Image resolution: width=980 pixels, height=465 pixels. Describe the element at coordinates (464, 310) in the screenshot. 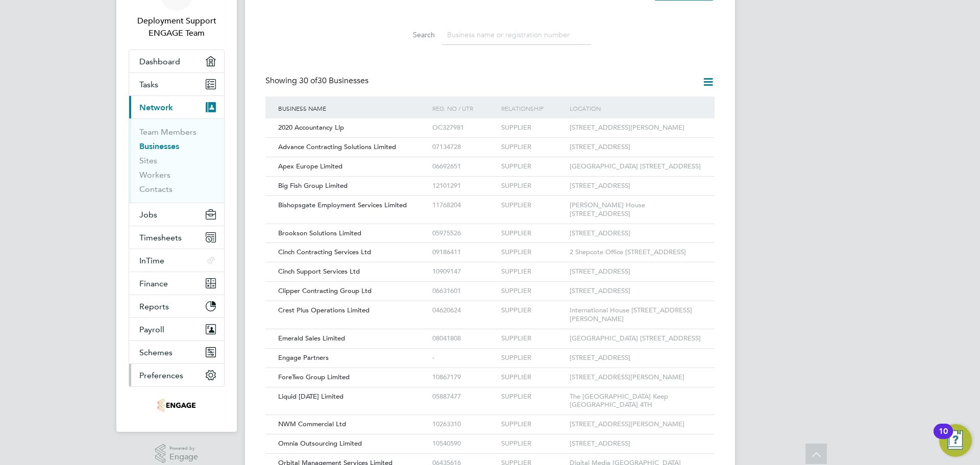

I see `div: 04620624` at that location.